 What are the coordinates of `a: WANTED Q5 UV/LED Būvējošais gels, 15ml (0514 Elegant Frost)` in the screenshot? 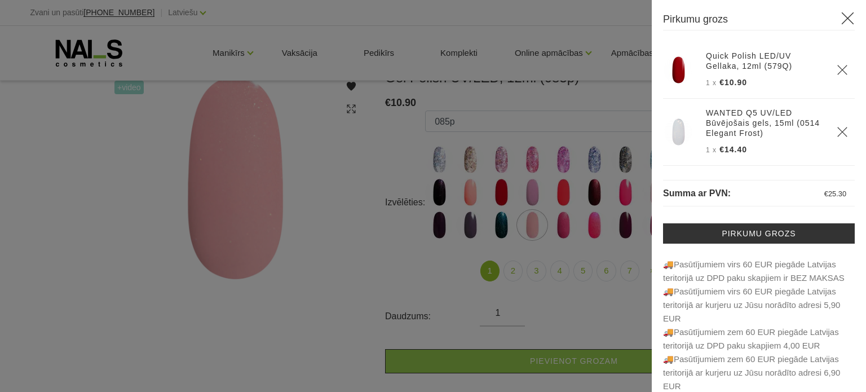 It's located at (764, 123).